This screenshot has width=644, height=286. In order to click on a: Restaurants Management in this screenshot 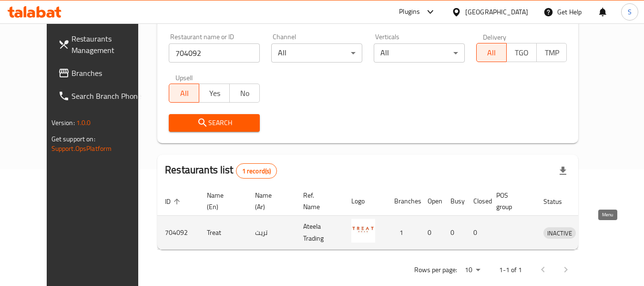, I will do `click(102, 45)`.